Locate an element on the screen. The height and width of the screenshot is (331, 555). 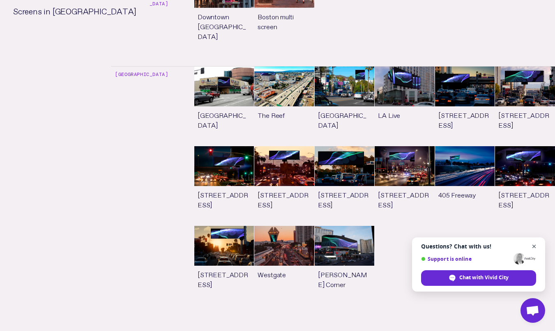
div: Open chat is located at coordinates (533, 310).